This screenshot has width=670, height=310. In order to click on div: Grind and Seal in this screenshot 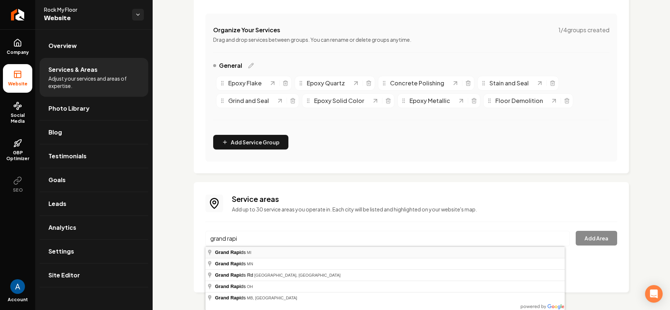, I will do `click(248, 101)`.